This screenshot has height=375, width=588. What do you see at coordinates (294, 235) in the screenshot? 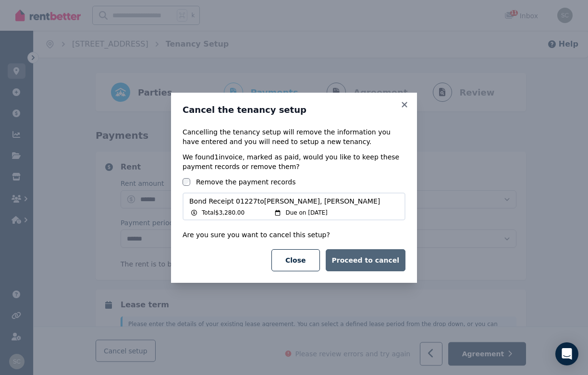
I see `p: Are you sure you want to cancel this setup?` at bounding box center [294, 235].